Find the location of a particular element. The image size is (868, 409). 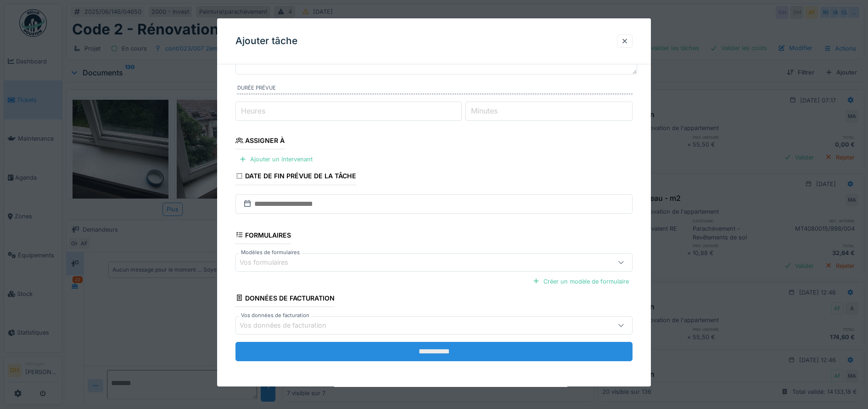

label: Minutes is located at coordinates (484, 111).